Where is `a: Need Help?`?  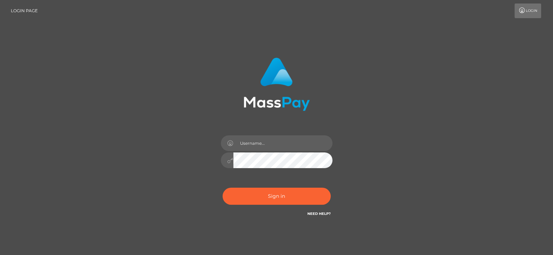
a: Need Help? is located at coordinates (319, 214).